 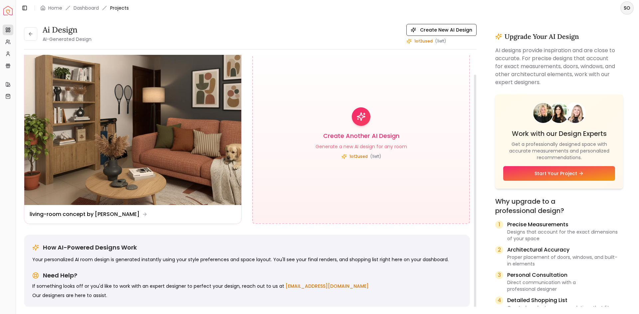 What do you see at coordinates (119, 8) in the screenshot?
I see `span: Projects` at bounding box center [119, 8].